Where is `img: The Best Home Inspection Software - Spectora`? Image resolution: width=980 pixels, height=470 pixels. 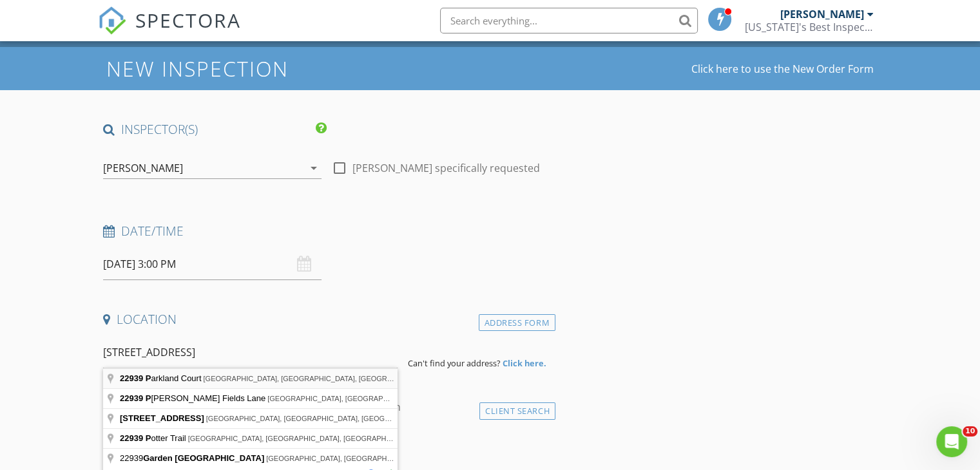 img: The Best Home Inspection Software - Spectora is located at coordinates (112, 20).